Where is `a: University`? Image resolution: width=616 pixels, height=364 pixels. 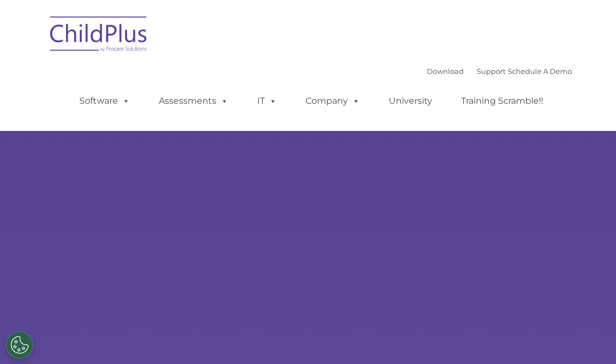 a: University is located at coordinates (410, 101).